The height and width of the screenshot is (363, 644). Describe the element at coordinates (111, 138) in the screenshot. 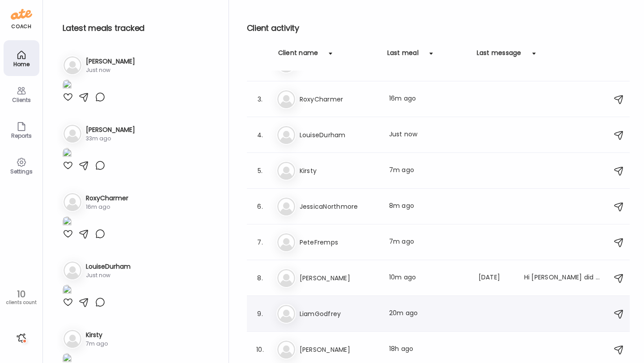

I see `div: 33m ago` at that location.